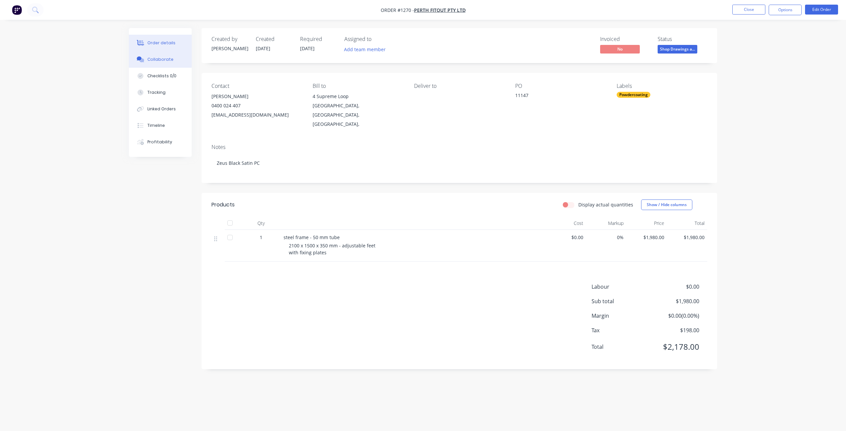 Image resolution: width=846 pixels, height=431 pixels. What do you see at coordinates (682, 39) in the screenshot?
I see `div: Status` at bounding box center [682, 39].